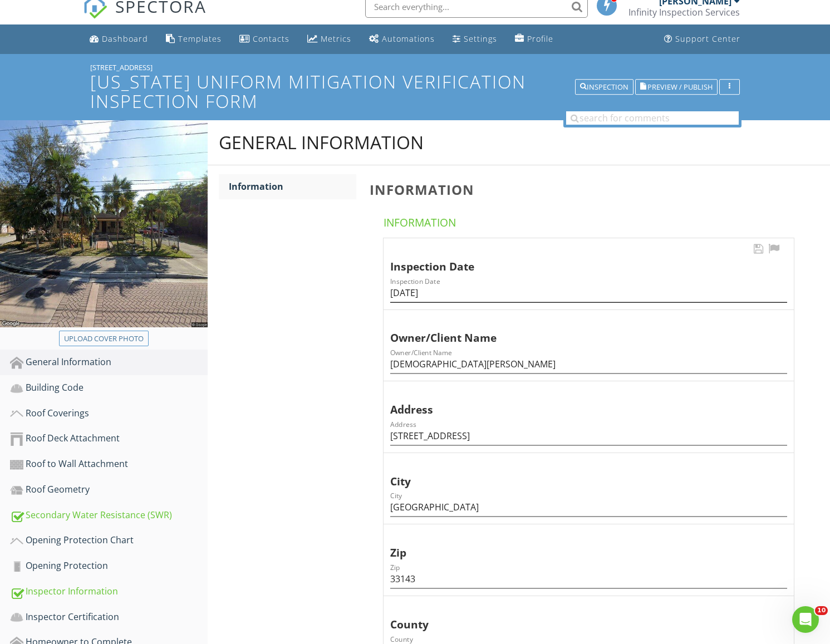 The height and width of the screenshot is (644, 830). What do you see at coordinates (119, 39) in the screenshot?
I see `a: Dashboard` at bounding box center [119, 39].